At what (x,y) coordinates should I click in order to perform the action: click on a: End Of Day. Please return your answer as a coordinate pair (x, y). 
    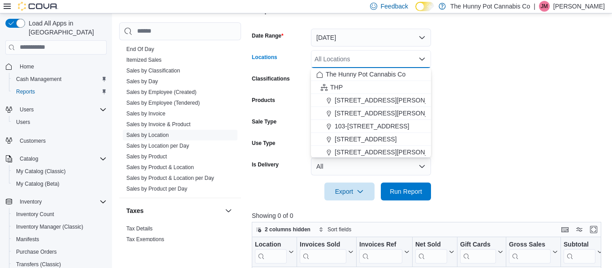
    Looking at the image, I should click on (140, 49).